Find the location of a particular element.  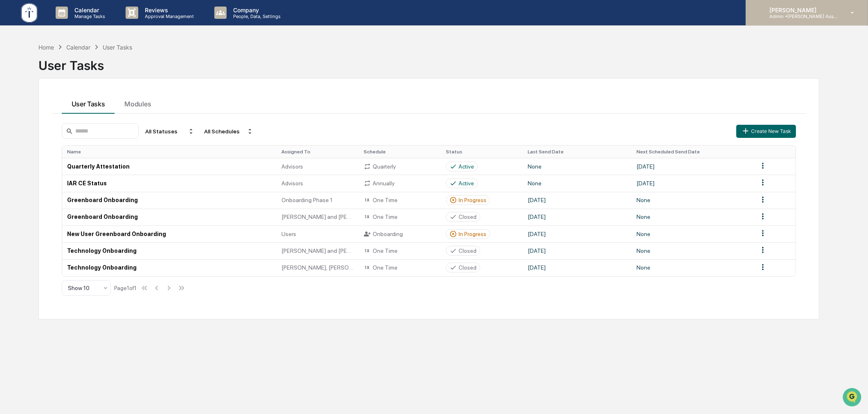

div: Calendar is located at coordinates (78, 47).